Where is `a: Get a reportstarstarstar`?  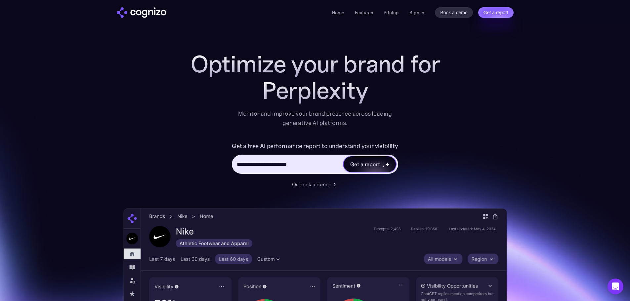
a: Get a reportstarstarstar is located at coordinates (370, 164).